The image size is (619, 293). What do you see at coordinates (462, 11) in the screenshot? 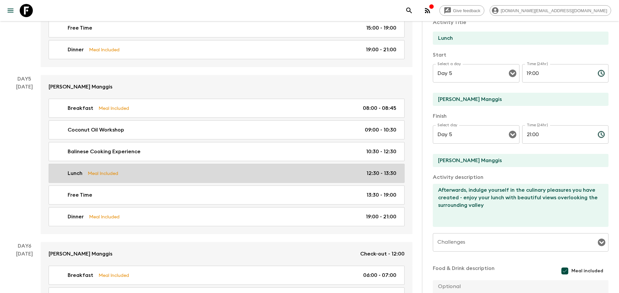
I see `a: Give feedback` at bounding box center [462, 11].